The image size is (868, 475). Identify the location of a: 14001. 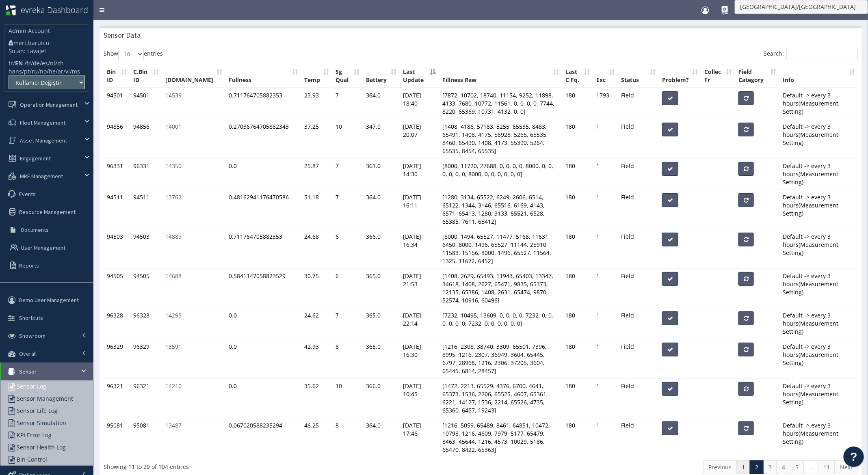
(174, 126).